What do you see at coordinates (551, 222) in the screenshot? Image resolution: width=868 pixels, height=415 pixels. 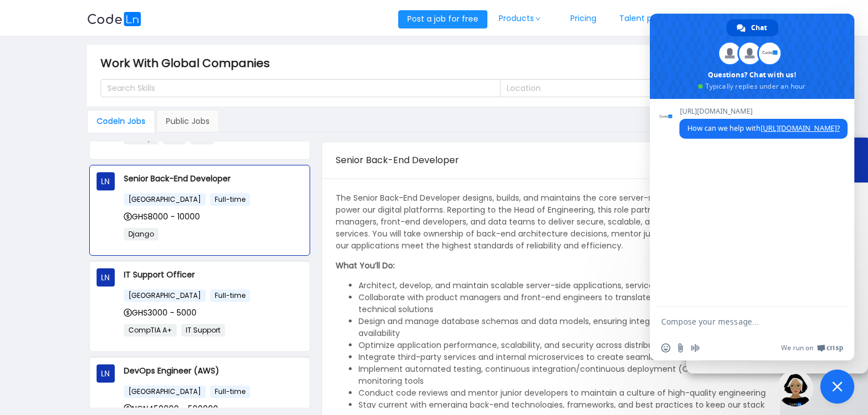 I see `p: The Senior Back-End Developer designs, builds, and maintains the core server-side systems and API...` at bounding box center [551, 222].